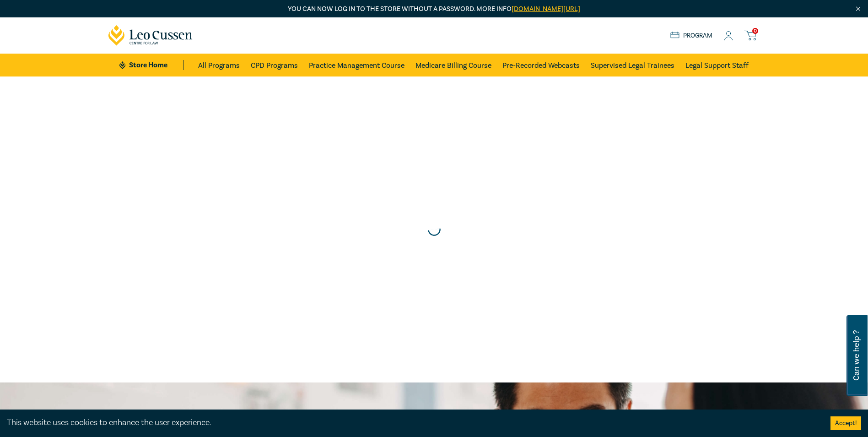 This screenshot has height=437, width=868. I want to click on a: Practice Management Course, so click(356, 65).